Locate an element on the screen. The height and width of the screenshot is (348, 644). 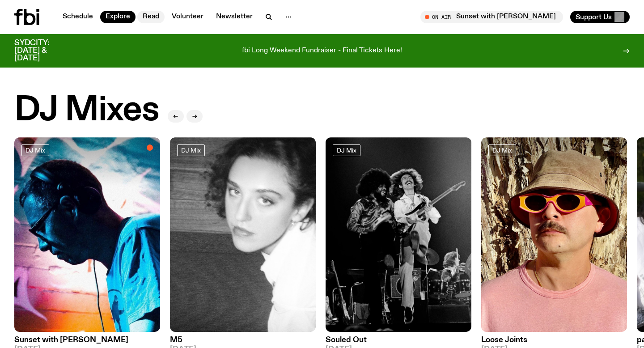
a: Volunteer is located at coordinates (187, 17).